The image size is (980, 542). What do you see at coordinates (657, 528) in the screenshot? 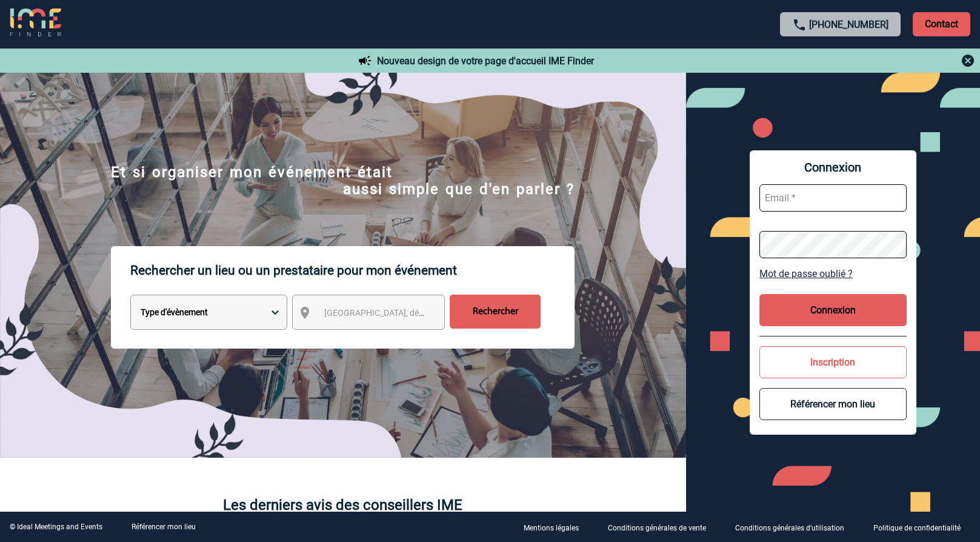
I see `p: Conditions générales de vente` at bounding box center [657, 528].